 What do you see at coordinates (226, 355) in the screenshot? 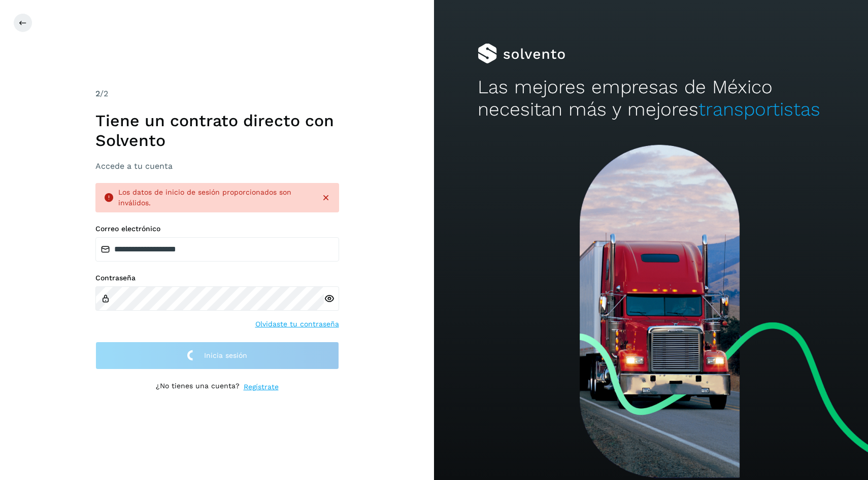
I see `span: Inicia sesión` at bounding box center [226, 355].